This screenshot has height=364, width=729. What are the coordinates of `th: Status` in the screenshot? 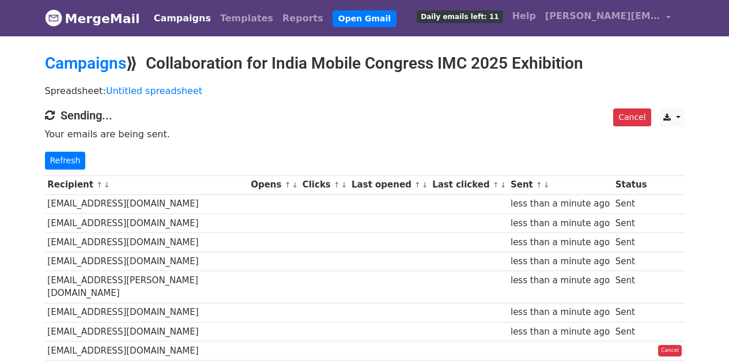 It's located at (631, 184).